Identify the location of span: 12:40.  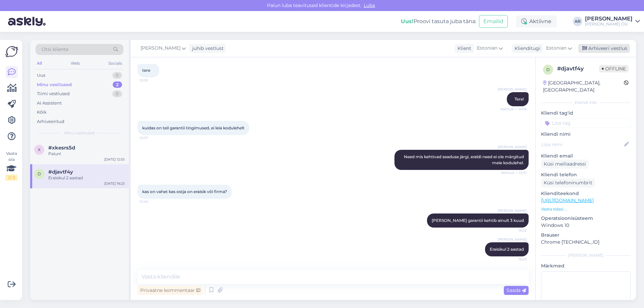
(152, 202).